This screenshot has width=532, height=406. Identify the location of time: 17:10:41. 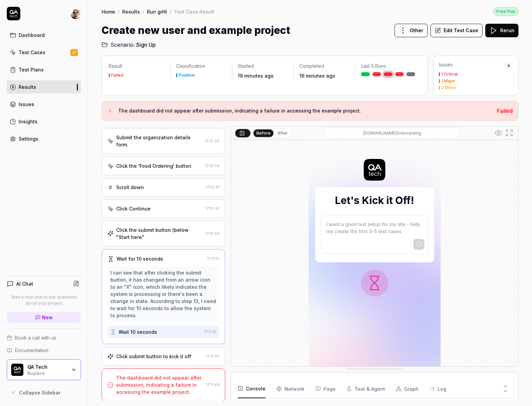
(213, 187).